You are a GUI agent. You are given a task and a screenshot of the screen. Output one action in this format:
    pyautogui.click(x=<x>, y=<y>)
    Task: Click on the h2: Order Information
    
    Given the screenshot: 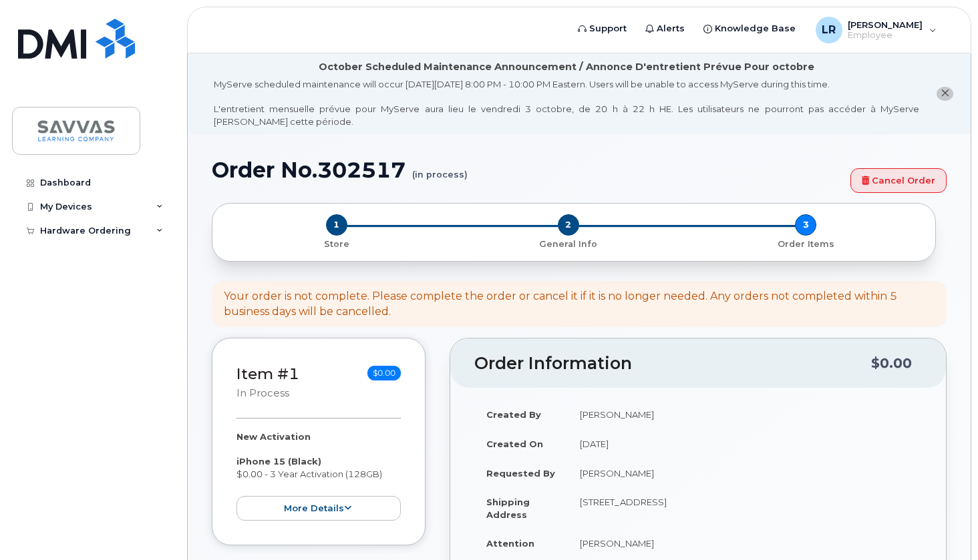 What is the action you would take?
    pyautogui.click(x=673, y=364)
    